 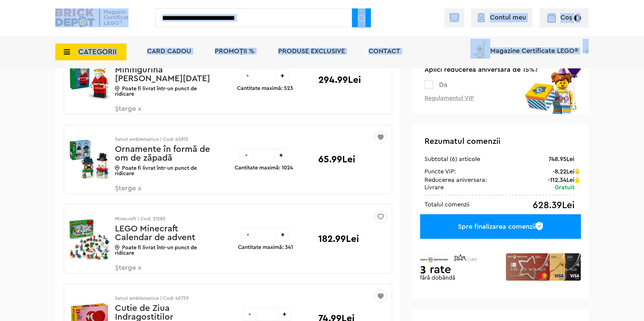 I want to click on div: 748.95Lei, so click(x=562, y=159).